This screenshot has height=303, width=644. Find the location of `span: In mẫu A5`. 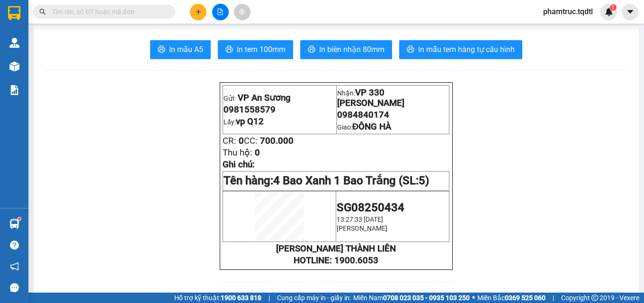

span: In mẫu A5 is located at coordinates (186, 49).